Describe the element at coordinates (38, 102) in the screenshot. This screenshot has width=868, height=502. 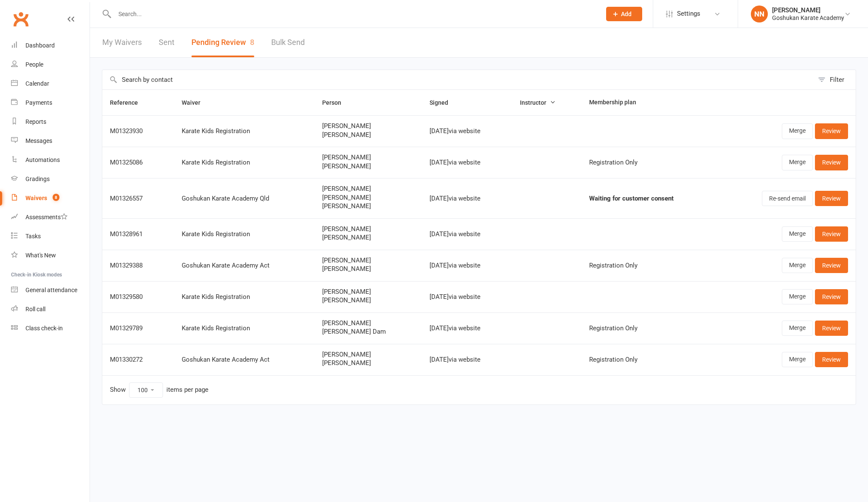
I see `div: Payments` at that location.